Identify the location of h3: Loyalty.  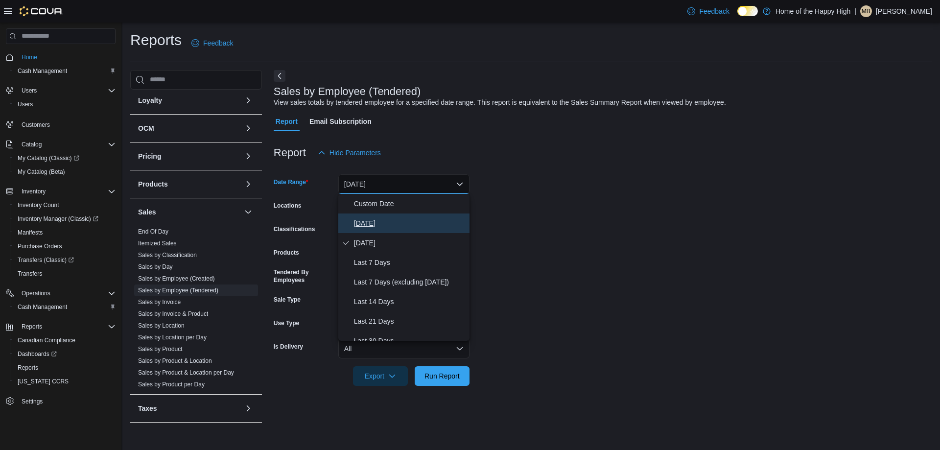
(150, 100).